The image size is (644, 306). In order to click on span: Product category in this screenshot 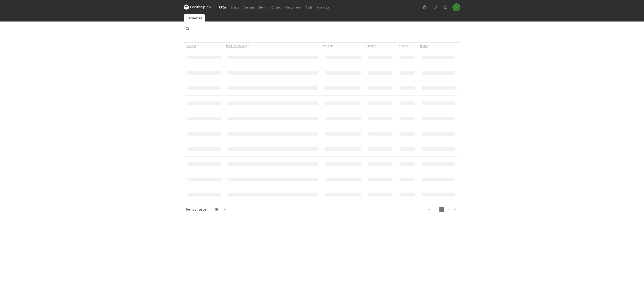, I will do `click(237, 46)`.